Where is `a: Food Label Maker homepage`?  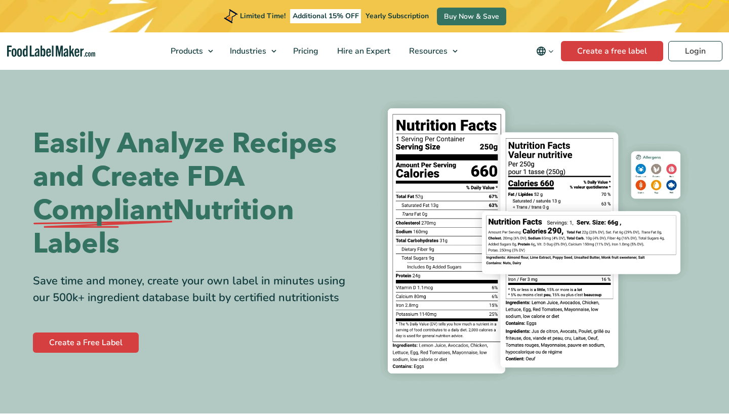
a: Food Label Maker homepage is located at coordinates (51, 51).